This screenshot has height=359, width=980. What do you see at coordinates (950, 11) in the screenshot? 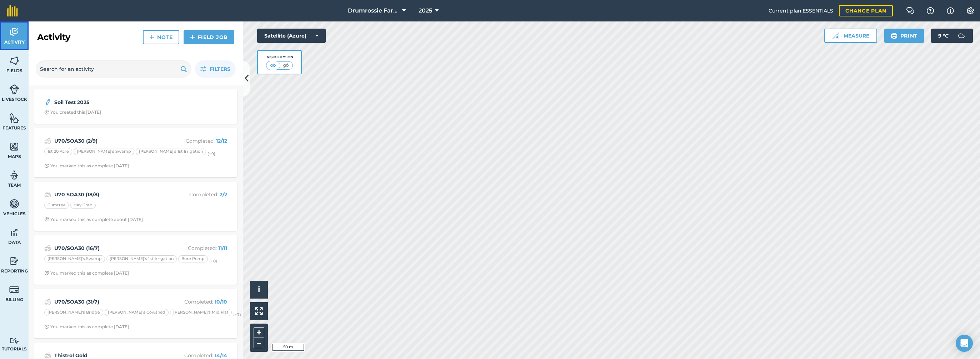
I see `img: svg+xml;base64,PHN2ZyB4bWxucz0iaHR0cDovL3d3dy53My5vcmcvMjAwMC9zdmciIHdpZHRoPSIxNyIgaGVpZ2h0PSIxNy...` at bounding box center [950, 11].